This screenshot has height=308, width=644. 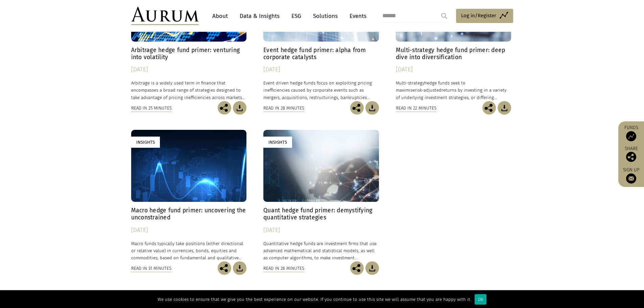 I want to click on a: Sign up, so click(x=631, y=175).